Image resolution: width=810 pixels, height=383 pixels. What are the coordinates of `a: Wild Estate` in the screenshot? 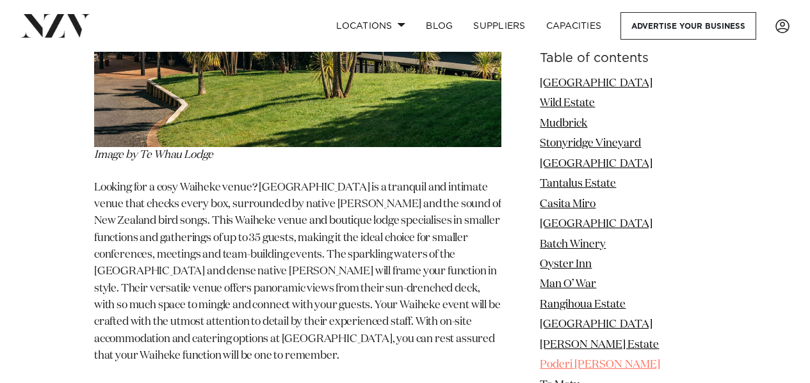 It's located at (567, 103).